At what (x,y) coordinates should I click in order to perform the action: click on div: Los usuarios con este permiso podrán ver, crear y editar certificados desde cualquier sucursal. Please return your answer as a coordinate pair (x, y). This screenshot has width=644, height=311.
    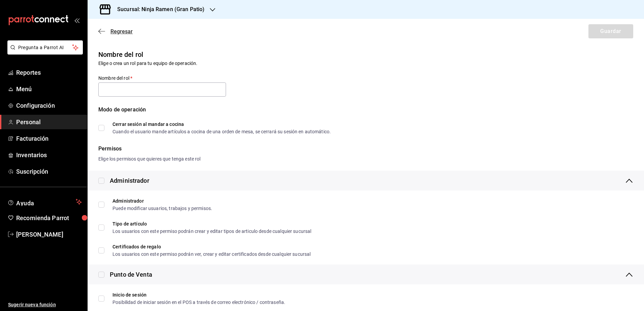
    Looking at the image, I should click on (212, 255).